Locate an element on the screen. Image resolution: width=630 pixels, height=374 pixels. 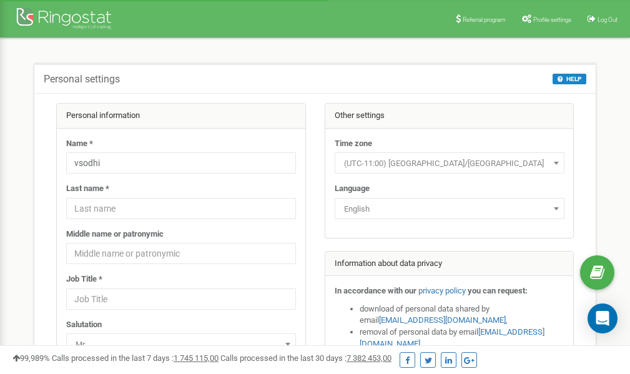
h5: Personal settings is located at coordinates (82, 79).